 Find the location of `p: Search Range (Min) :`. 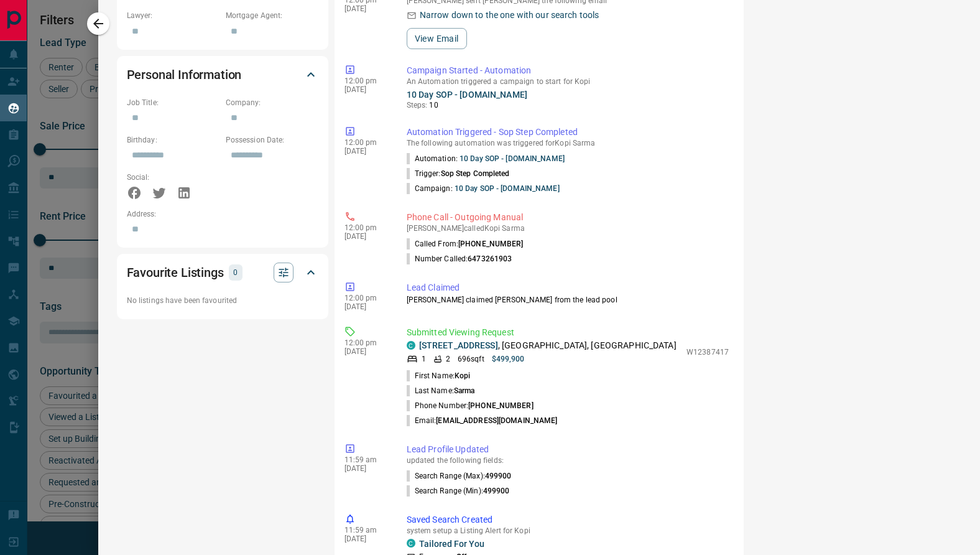

p: Search Range (Min) : is located at coordinates (459, 490).